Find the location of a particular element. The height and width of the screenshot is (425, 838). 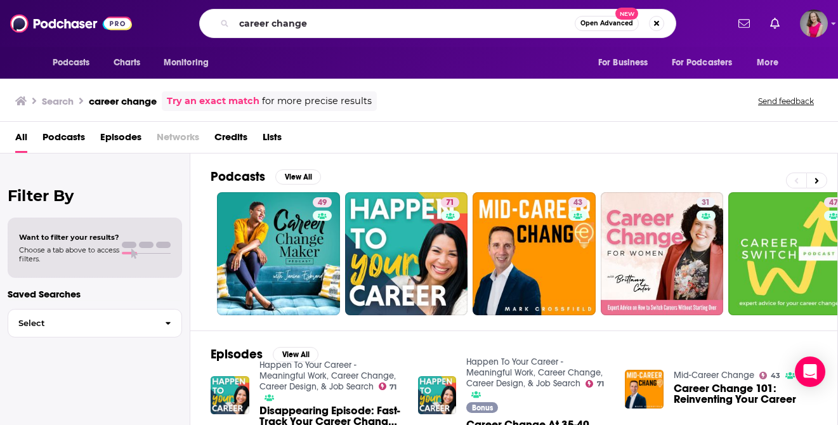

img: User Profile is located at coordinates (814, 23).